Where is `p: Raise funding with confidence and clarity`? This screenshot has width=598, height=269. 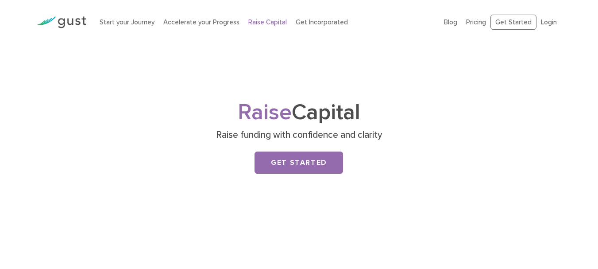
p: Raise funding with confidence and clarity is located at coordinates (299, 135).